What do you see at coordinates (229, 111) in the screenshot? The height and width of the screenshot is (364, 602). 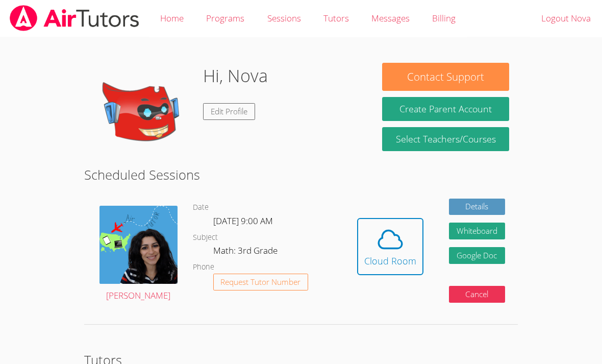 I see `a: Edit Profile` at bounding box center [229, 111].